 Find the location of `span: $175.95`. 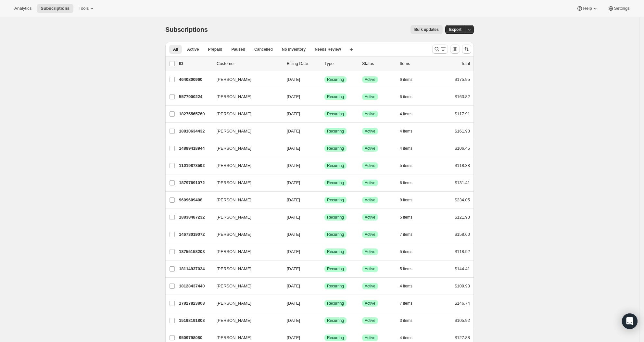

span: $175.95 is located at coordinates (462, 79).